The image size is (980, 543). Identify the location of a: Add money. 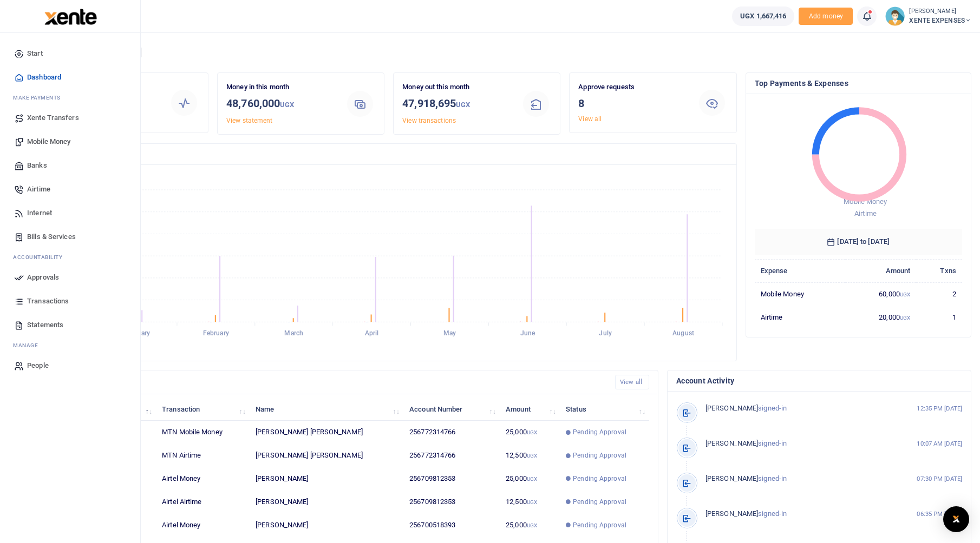
(825, 15).